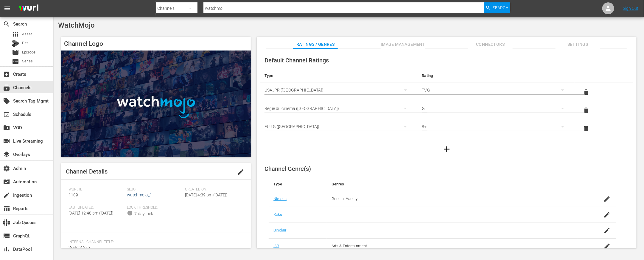 This screenshot has height=260, width=644. What do you see at coordinates (87, 172) in the screenshot?
I see `span: Channel Details` at bounding box center [87, 172].